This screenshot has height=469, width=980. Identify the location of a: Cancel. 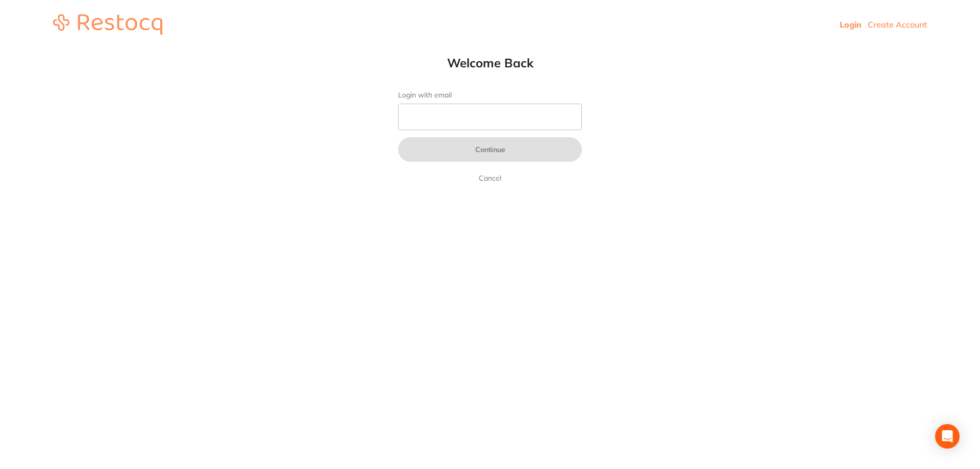
(490, 178).